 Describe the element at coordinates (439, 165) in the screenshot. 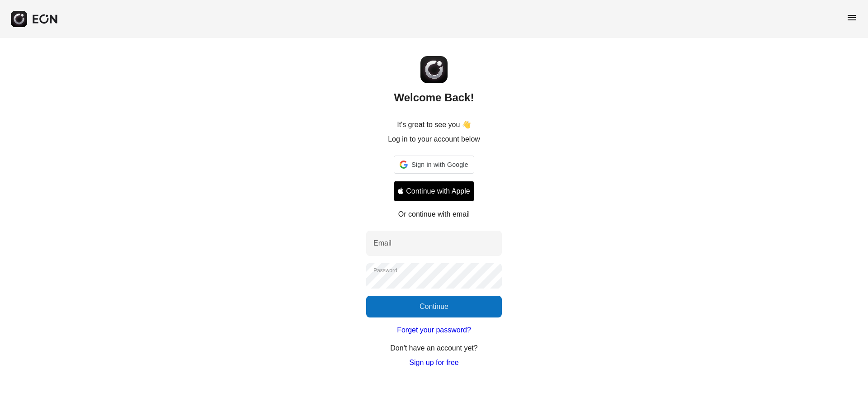

I see `span: Sign in with Google` at that location.